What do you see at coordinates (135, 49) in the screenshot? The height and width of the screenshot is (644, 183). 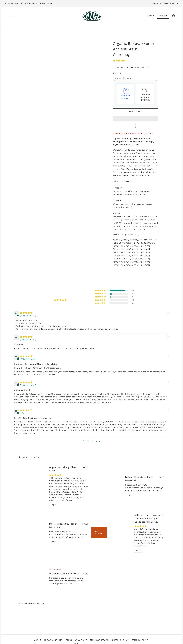 I see `h1: Organic Bake-at-Home Ancient Grain Sourdough` at bounding box center [135, 49].